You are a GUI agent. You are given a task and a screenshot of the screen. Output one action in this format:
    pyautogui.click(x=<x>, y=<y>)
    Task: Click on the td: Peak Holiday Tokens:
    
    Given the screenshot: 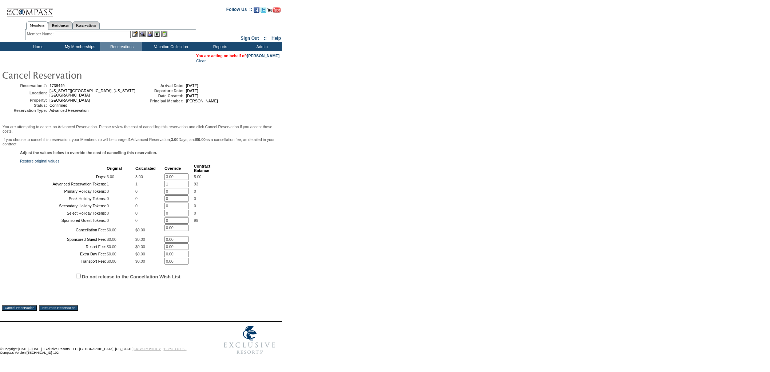 What is the action you would take?
    pyautogui.click(x=63, y=198)
    